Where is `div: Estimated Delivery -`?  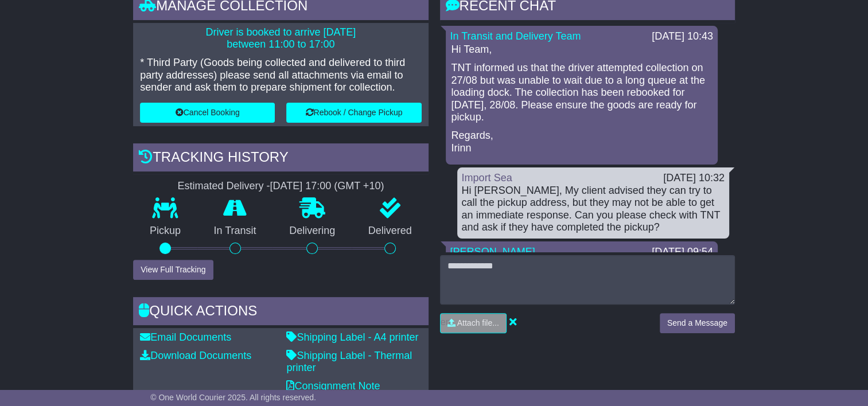 div: Estimated Delivery - is located at coordinates (280, 187).